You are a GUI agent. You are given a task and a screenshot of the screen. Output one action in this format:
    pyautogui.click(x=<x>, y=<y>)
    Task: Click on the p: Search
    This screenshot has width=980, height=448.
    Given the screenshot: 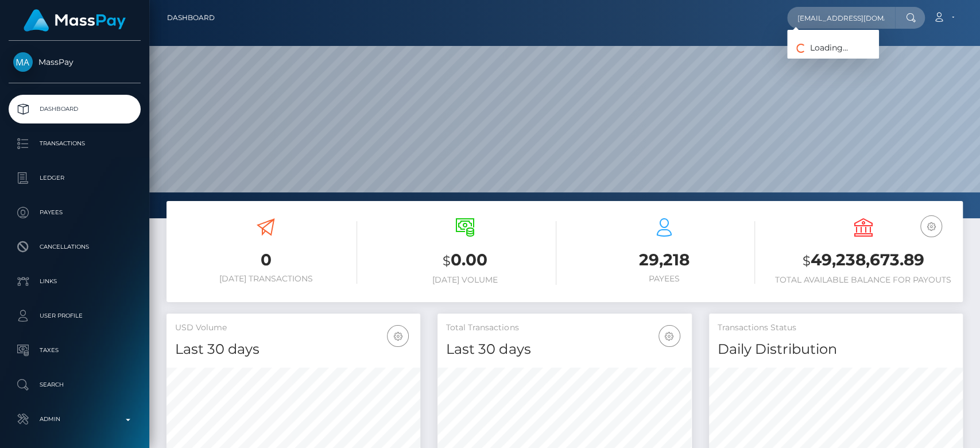 What is the action you would take?
    pyautogui.click(x=75, y=385)
    